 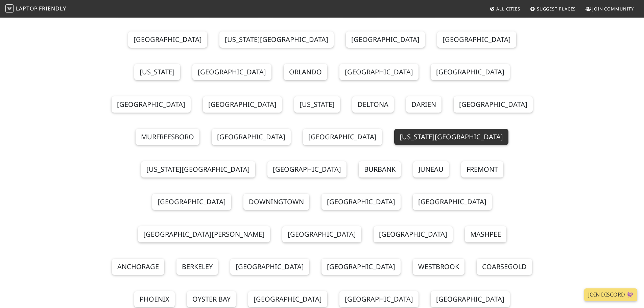 I want to click on a: Mashpee, so click(x=485, y=234).